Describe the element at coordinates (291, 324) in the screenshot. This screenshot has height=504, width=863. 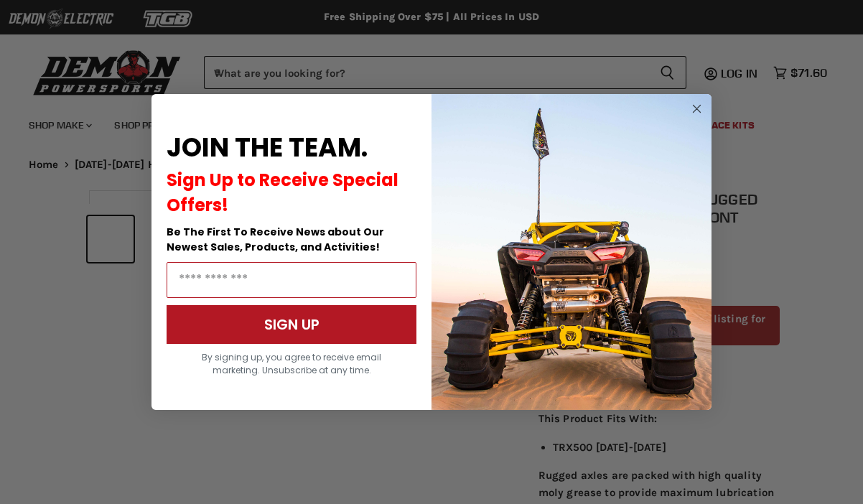
I see `button: SIGN UP` at that location.